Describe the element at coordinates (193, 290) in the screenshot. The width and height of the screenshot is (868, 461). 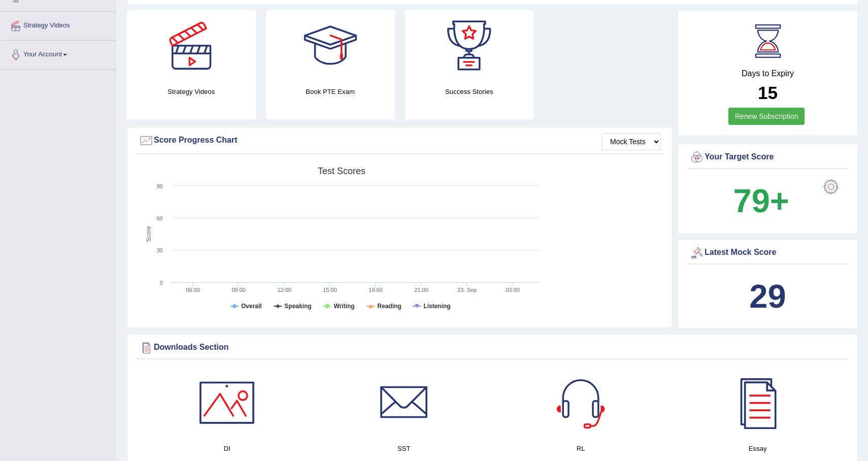
I see `text: 06:00` at that location.